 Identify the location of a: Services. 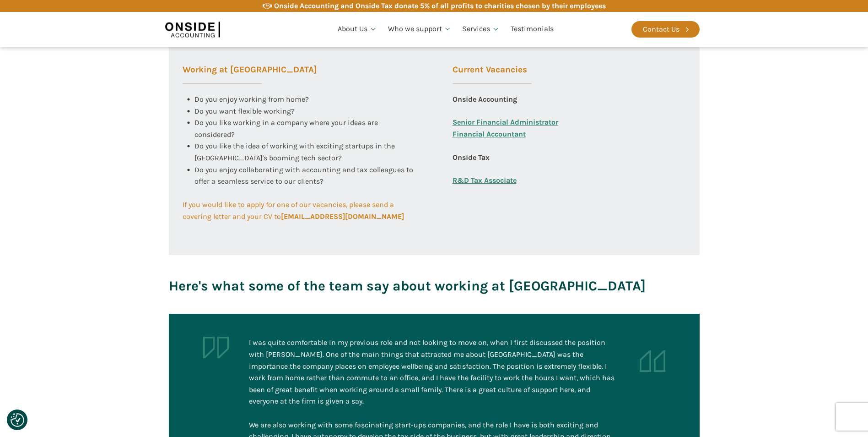
(481, 29).